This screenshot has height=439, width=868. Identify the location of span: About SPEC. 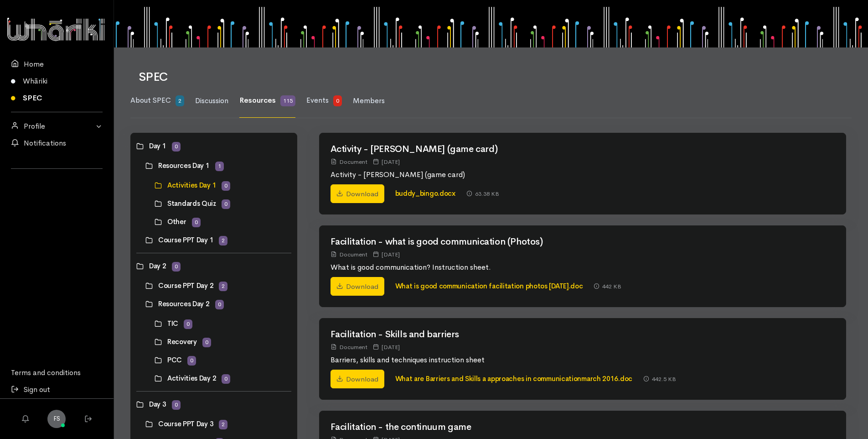
(151, 100).